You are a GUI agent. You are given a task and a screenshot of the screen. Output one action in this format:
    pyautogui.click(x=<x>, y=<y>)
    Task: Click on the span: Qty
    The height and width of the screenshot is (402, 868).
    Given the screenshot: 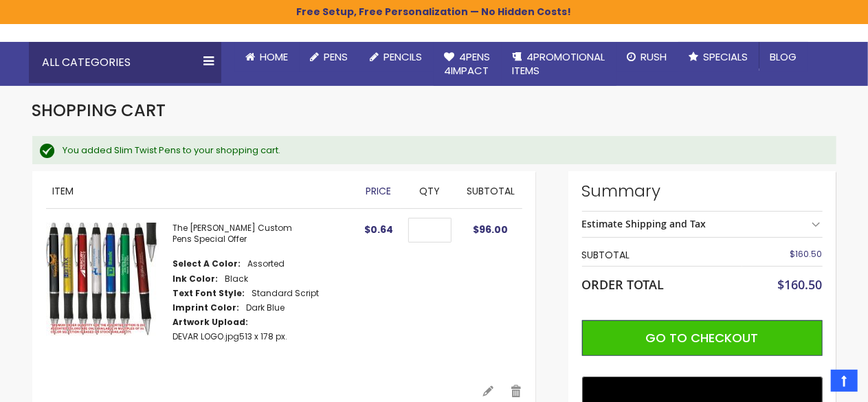 What is the action you would take?
    pyautogui.click(x=429, y=191)
    